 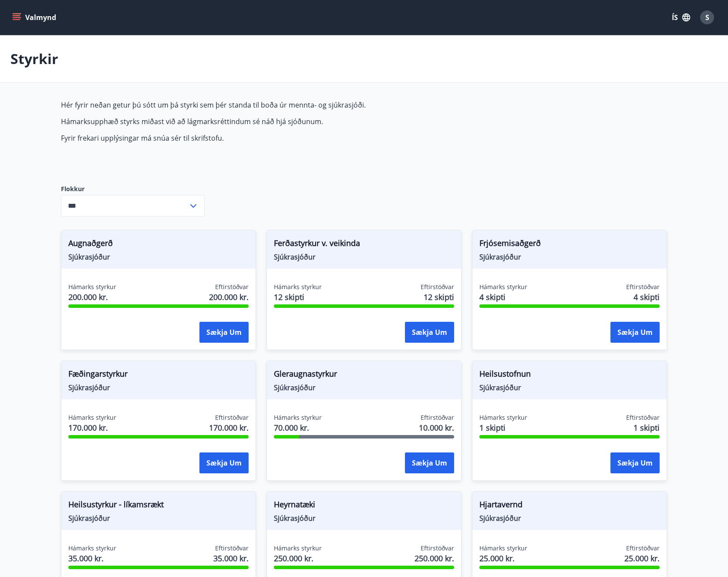 What do you see at coordinates (35, 59) in the screenshot?
I see `p: Styrkir` at bounding box center [35, 59].